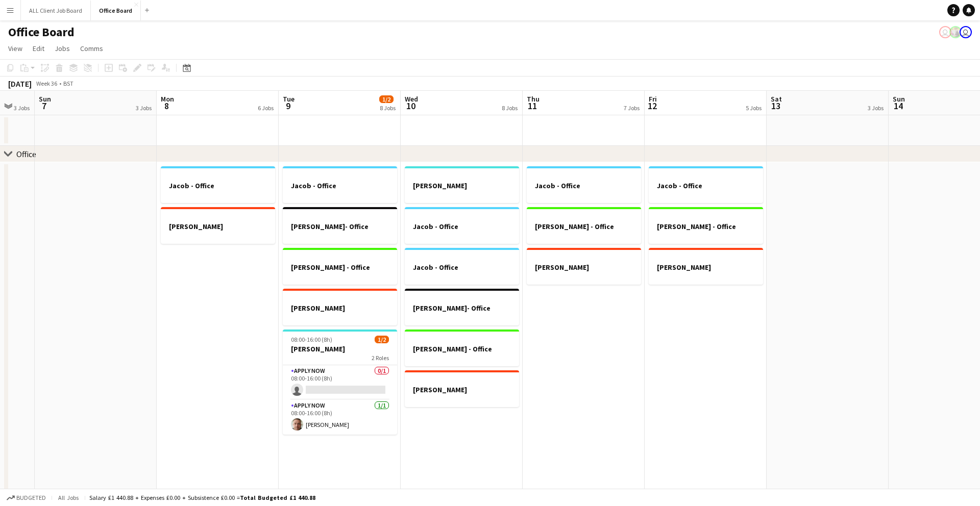 The width and height of the screenshot is (980, 506). Describe the element at coordinates (15, 48) in the screenshot. I see `a: View` at that location.